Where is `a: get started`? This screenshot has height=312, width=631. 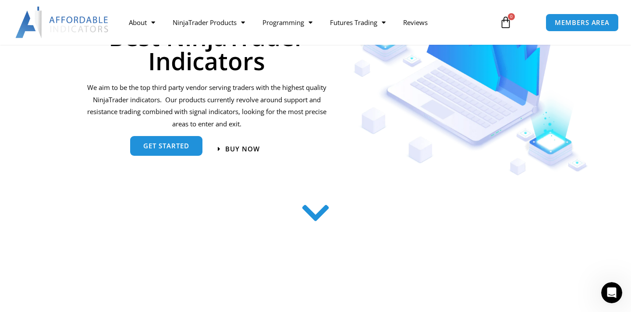
a: get started is located at coordinates (166, 146).